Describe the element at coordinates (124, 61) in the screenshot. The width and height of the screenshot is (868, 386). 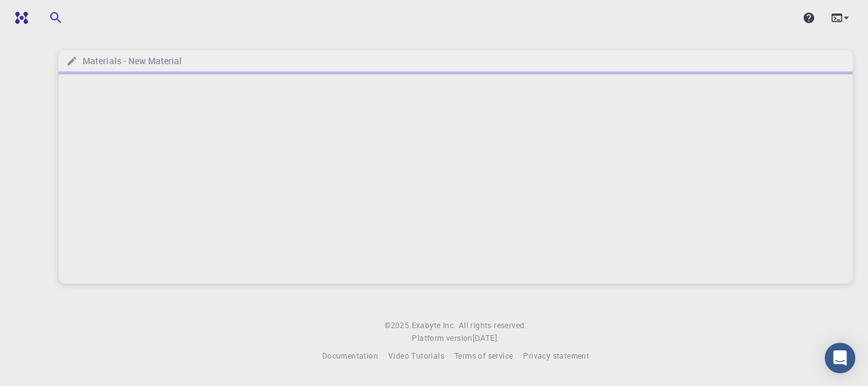
I see `nav: breadcrumb` at that location.